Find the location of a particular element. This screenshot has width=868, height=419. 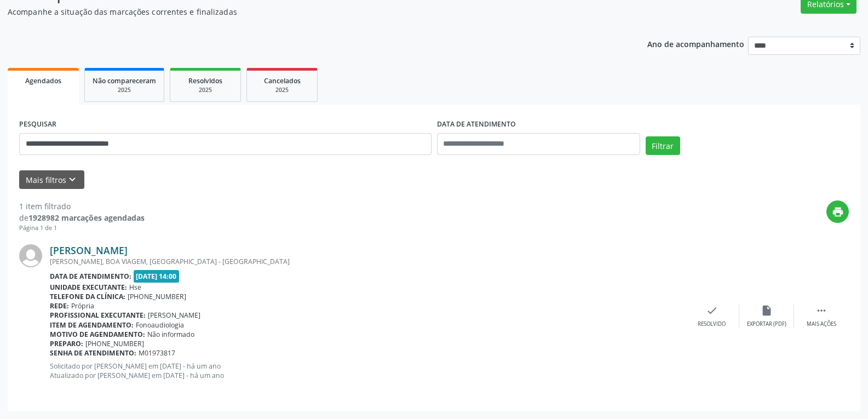

span: Fonoaudiologia is located at coordinates (160, 325).